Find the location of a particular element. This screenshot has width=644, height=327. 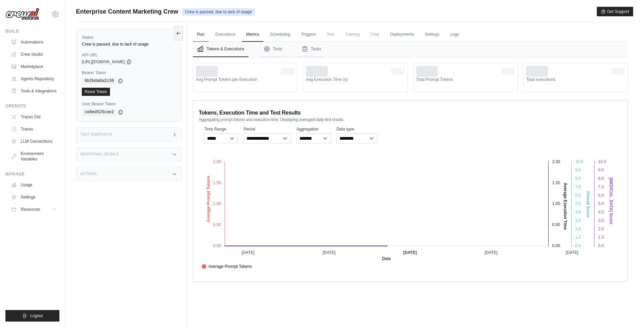

span: Aggregating prompt tokens and execution time. Displaying averaged daily test results. is located at coordinates (271, 119).